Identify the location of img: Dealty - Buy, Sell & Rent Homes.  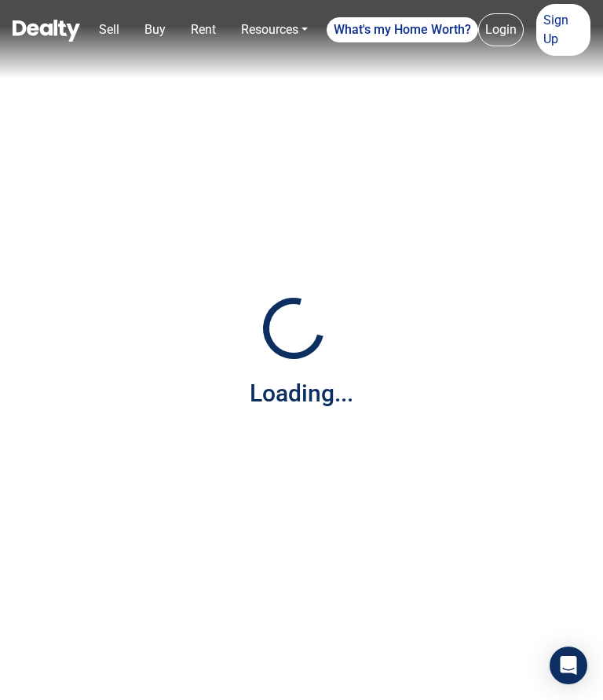
(47, 31).